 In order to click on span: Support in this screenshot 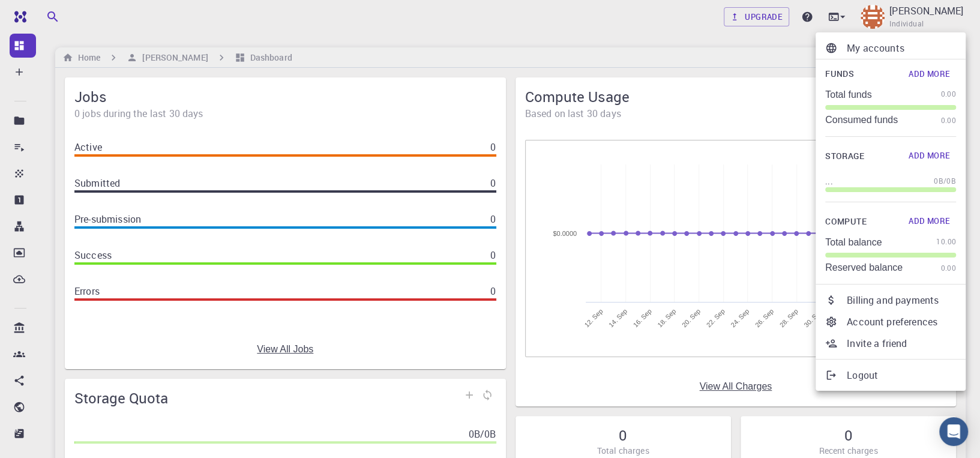, I will do `click(46, 13)`.